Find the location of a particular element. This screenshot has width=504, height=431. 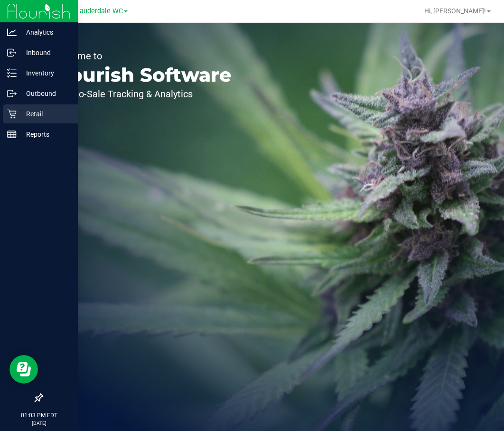

inline-svg: Outbound is located at coordinates (12, 94).